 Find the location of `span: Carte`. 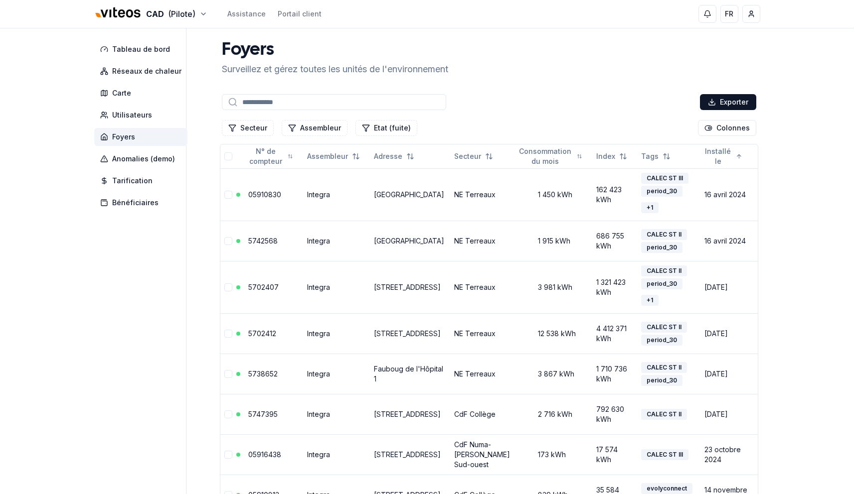

span: Carte is located at coordinates (122, 93).